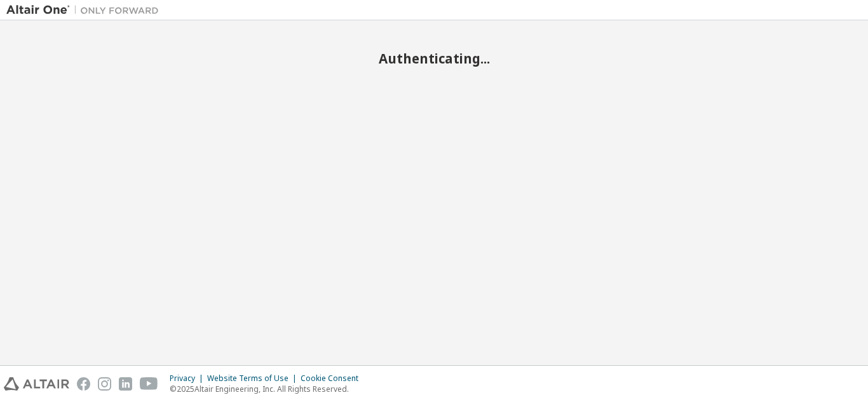  I want to click on img: linkedin.svg, so click(125, 384).